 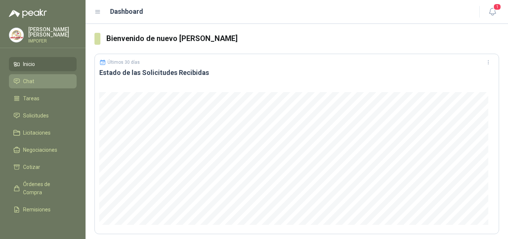 I want to click on a: Órdenes de Compra, so click(x=43, y=188).